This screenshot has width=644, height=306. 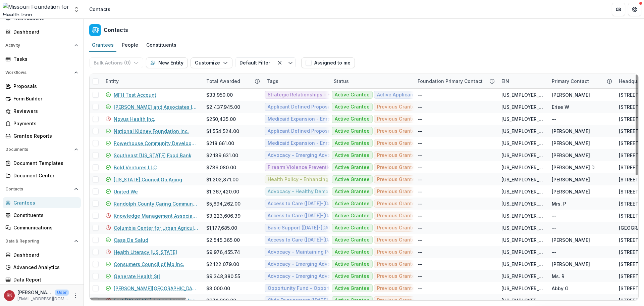 What do you see at coordinates (582, 81) in the screenshot?
I see `div: Primary Contact` at bounding box center [582, 81].